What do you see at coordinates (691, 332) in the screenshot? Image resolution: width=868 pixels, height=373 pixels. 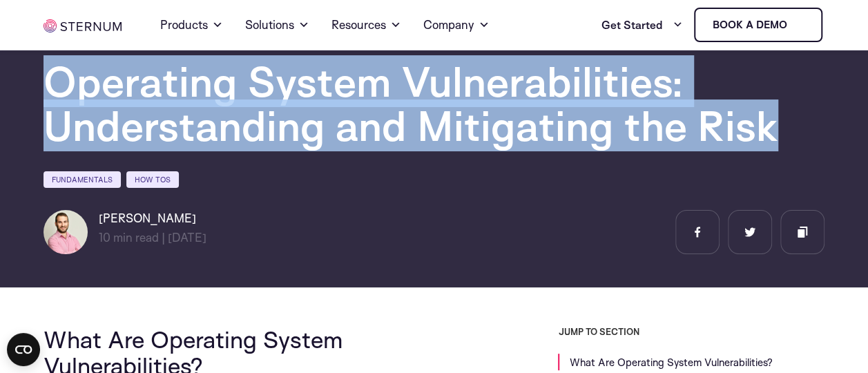 I see `h3: JUMP TO SECTION` at bounding box center [691, 332].